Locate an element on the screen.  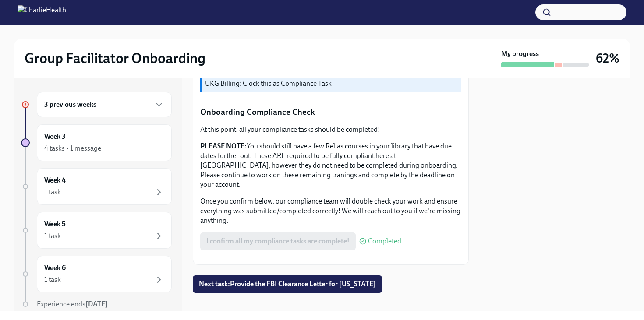
h6: Week 6 is located at coordinates (55, 268).